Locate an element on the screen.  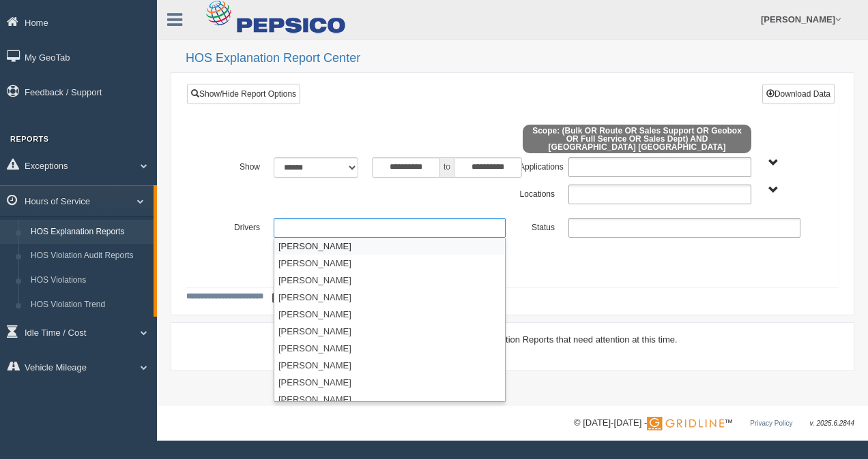
label: Status is located at coordinates (537, 226).